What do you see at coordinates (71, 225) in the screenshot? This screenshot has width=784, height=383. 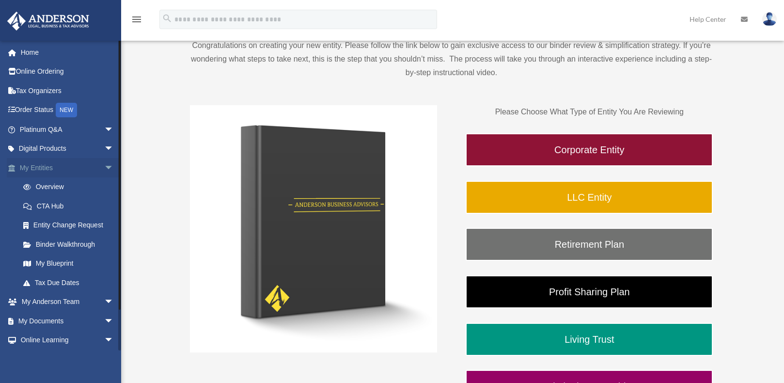 I see `a: Entity Change Request` at bounding box center [71, 225].